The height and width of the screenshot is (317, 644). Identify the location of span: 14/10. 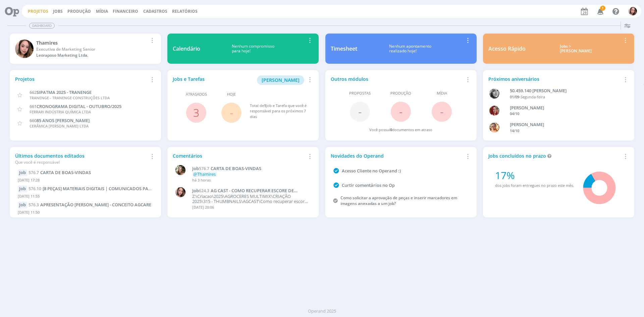
(514, 131).